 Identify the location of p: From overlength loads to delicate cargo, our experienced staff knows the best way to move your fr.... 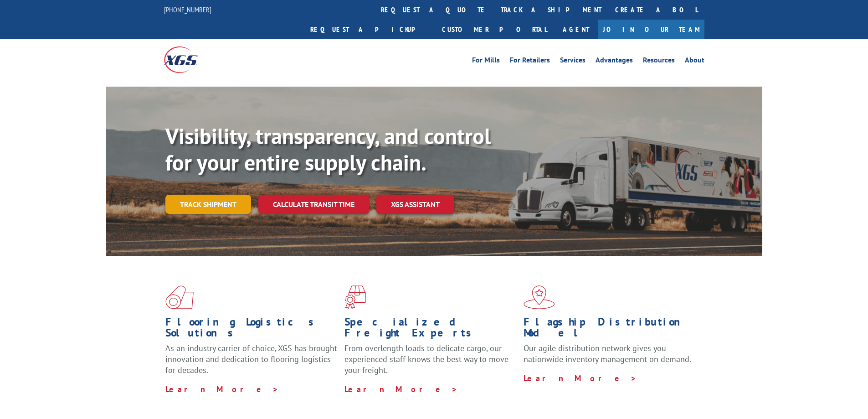
(431, 363).